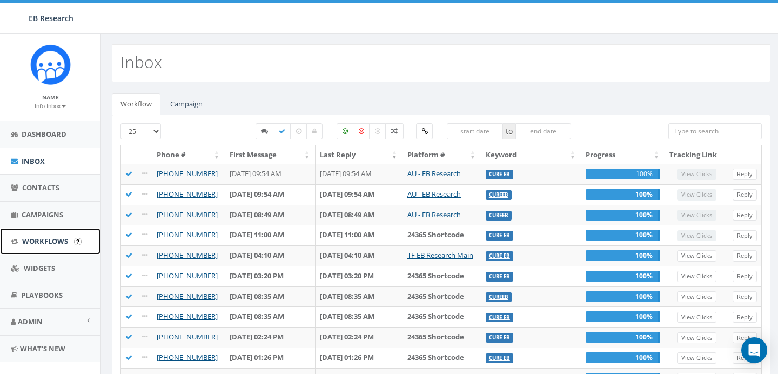  Describe the element at coordinates (697, 155) in the screenshot. I see `th: Tracking Link` at that location.